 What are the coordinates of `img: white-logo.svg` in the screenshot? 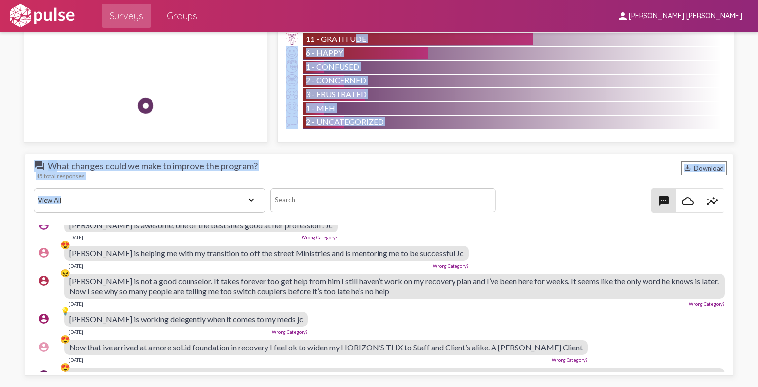 It's located at (42, 16).